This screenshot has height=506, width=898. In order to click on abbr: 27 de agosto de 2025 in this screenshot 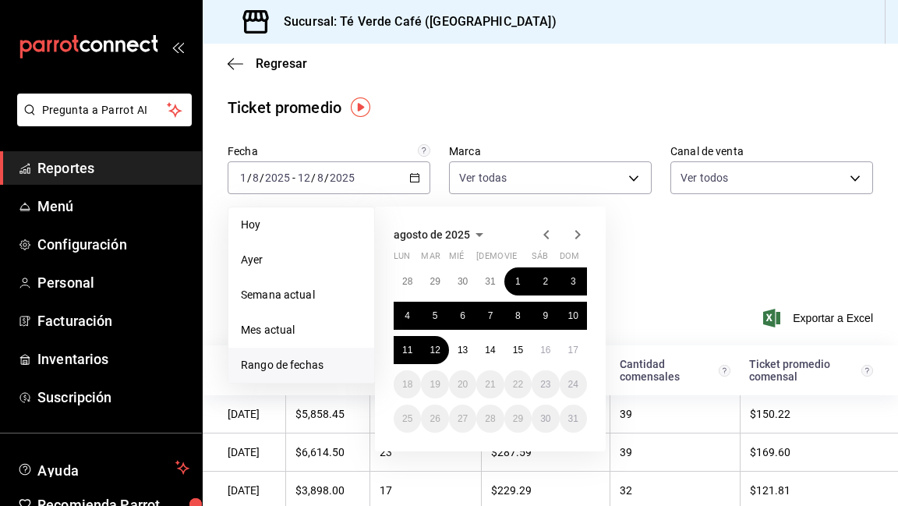, I will do `click(462, 419)`.